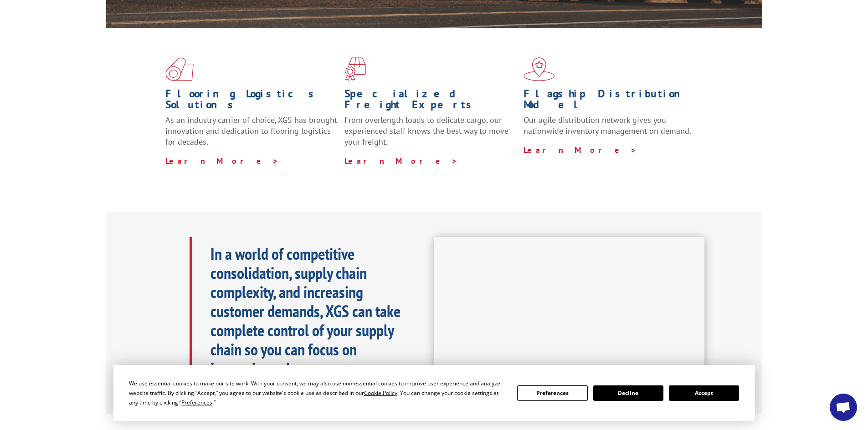  Describe the element at coordinates (430, 101) in the screenshot. I see `h1: Specialized Freight Experts` at that location.